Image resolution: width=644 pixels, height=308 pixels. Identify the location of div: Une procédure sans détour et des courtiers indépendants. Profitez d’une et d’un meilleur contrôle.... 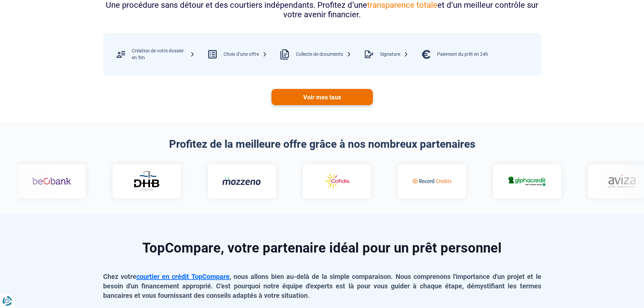
(322, 11).